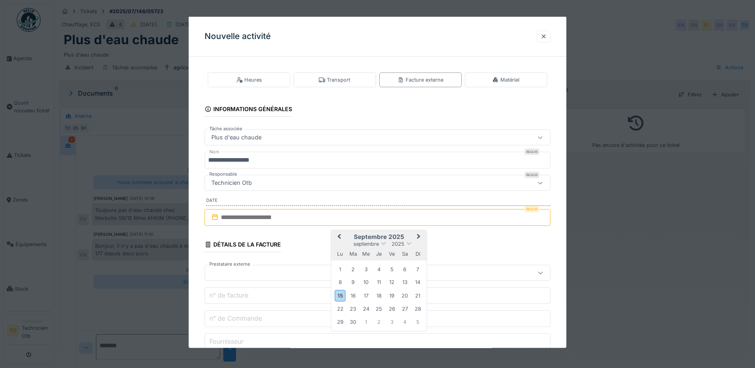 The width and height of the screenshot is (755, 368). What do you see at coordinates (417, 253) in the screenshot?
I see `div: dimanche` at bounding box center [417, 253].